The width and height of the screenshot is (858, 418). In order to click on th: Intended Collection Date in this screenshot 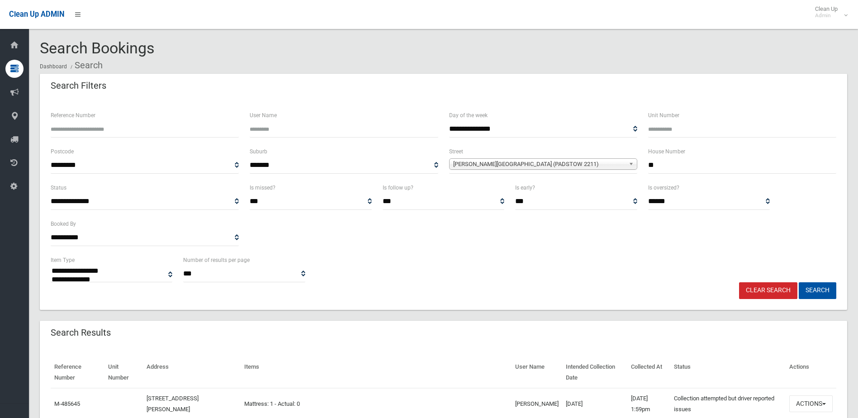, I will do `click(595, 372)`.